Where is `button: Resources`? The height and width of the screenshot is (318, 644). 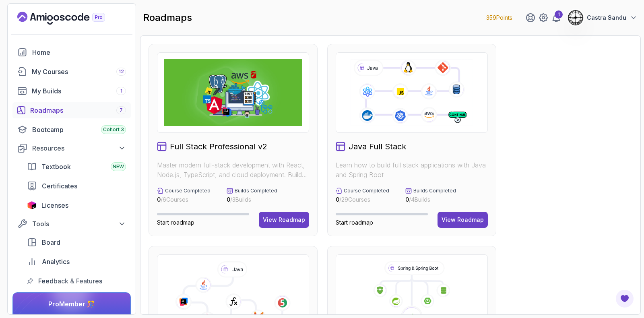 button: Resources is located at coordinates (71, 148).